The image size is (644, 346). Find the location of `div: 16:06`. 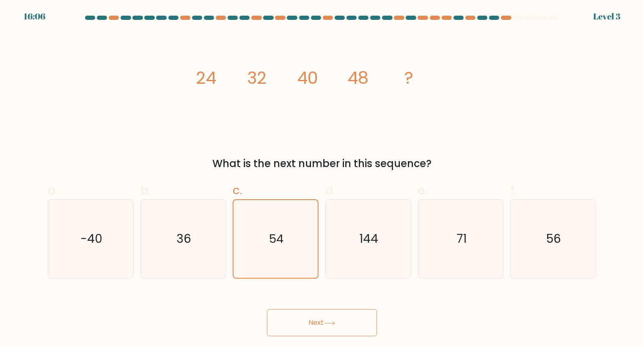

div: 16:06 is located at coordinates (34, 16).